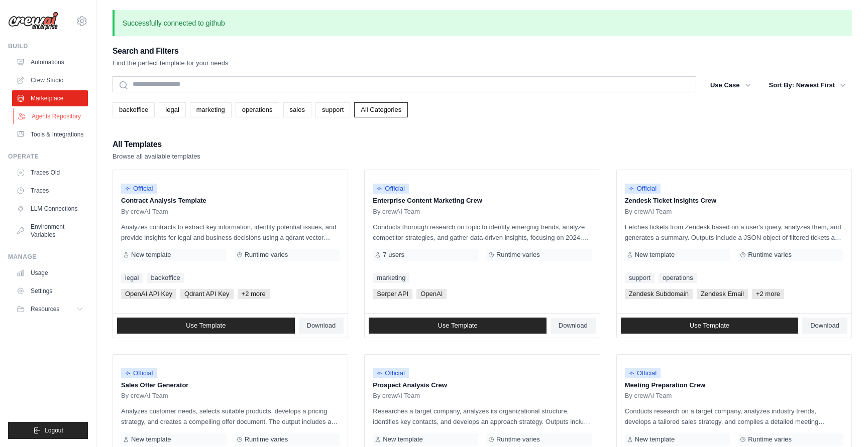 This screenshot has height=447, width=868. I want to click on a: Settings, so click(50, 291).